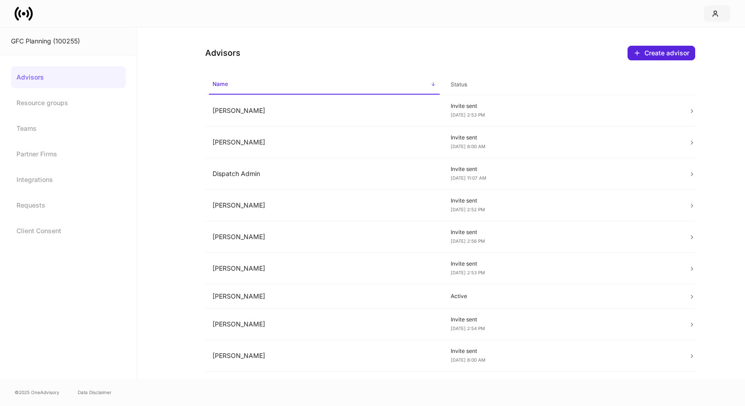 The width and height of the screenshot is (745, 406). What do you see at coordinates (68, 180) in the screenshot?
I see `a: Integrations` at bounding box center [68, 180].